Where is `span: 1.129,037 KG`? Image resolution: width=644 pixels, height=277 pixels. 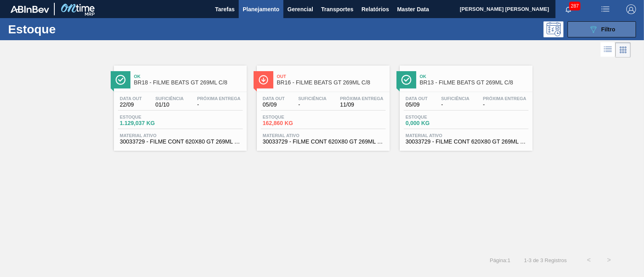 span: 1.129,037 KG is located at coordinates (148, 123).